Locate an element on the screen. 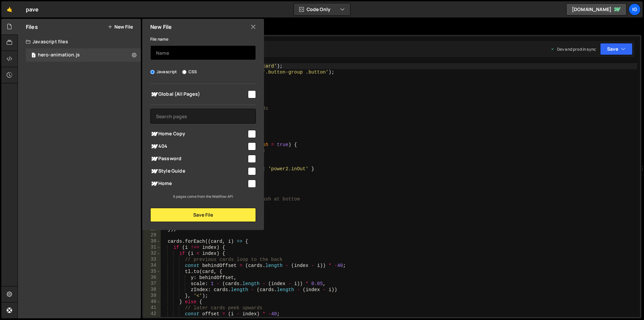 Image resolution: width=644 pixels, height=320 pixels. div: Javascript files is located at coordinates (79, 41).